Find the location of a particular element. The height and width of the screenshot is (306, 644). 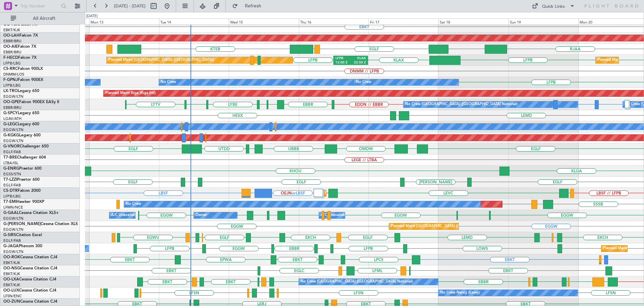

span: G-JAGA is located at coordinates (11, 246).